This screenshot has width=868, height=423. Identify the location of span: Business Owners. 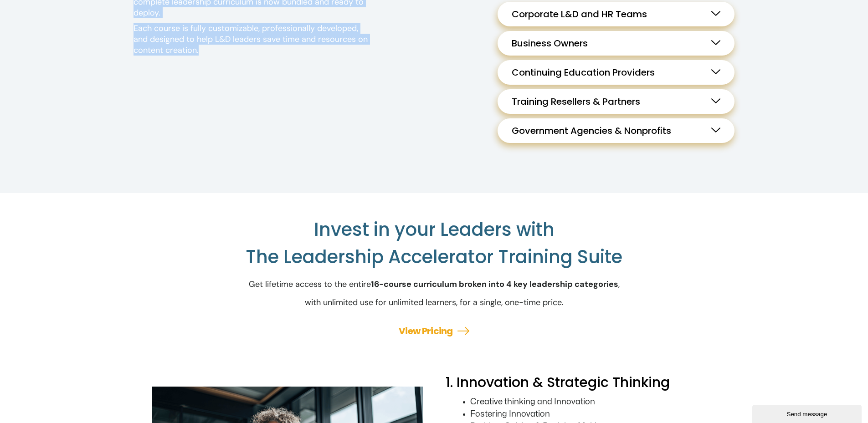
(551, 43).